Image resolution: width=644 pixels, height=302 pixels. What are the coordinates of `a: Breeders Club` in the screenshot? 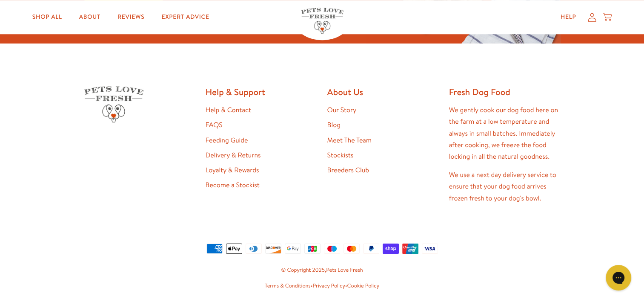 It's located at (348, 170).